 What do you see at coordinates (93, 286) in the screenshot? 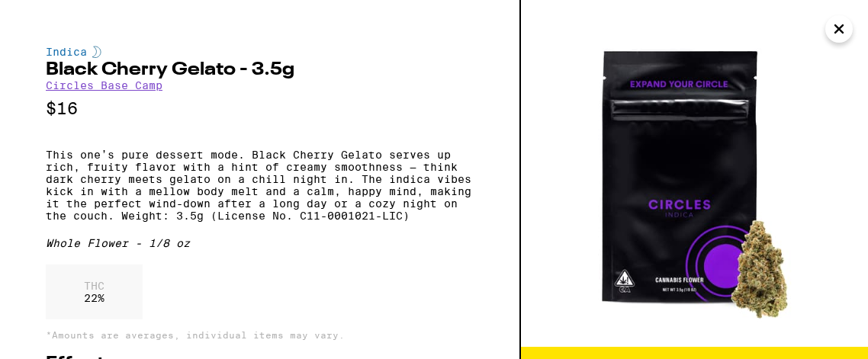
I see `p: THC` at bounding box center [93, 286].